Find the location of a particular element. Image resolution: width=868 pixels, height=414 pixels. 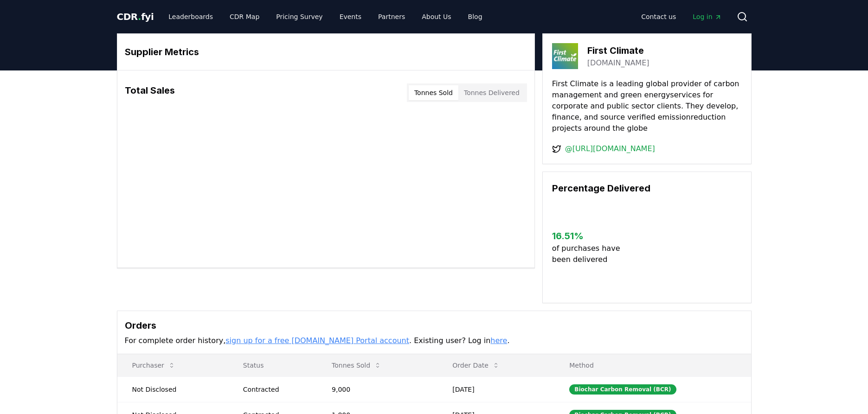

a: Leaderboards is located at coordinates (191, 17).